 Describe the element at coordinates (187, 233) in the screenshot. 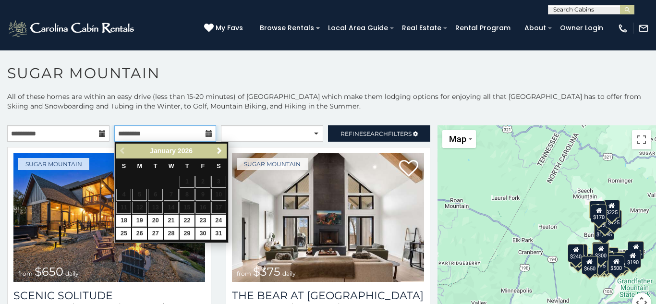

I see `a: 29` at that location.